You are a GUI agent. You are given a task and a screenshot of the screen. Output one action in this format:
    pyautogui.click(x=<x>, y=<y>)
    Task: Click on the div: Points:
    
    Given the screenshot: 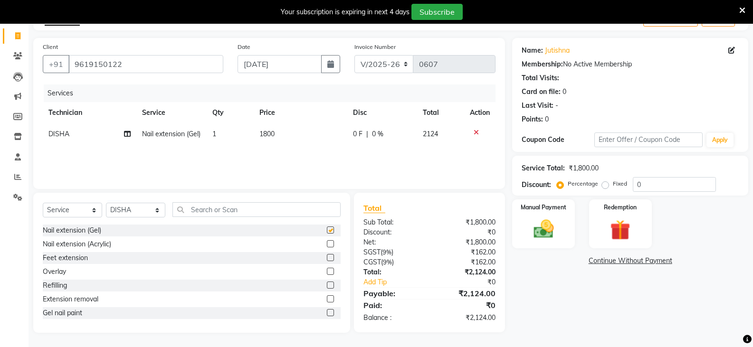 What is the action you would take?
    pyautogui.click(x=532, y=119)
    